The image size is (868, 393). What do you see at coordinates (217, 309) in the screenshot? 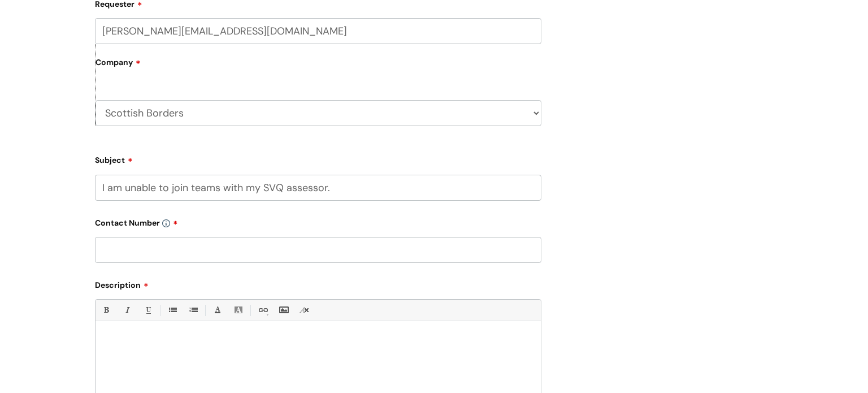
I see `a: Font Color` at bounding box center [217, 309].